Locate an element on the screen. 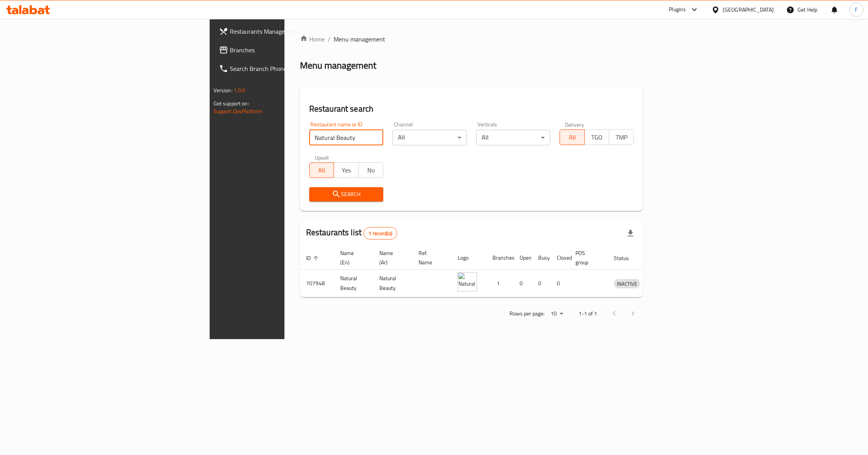 The height and width of the screenshot is (455, 868). span: Search is located at coordinates (346, 194).